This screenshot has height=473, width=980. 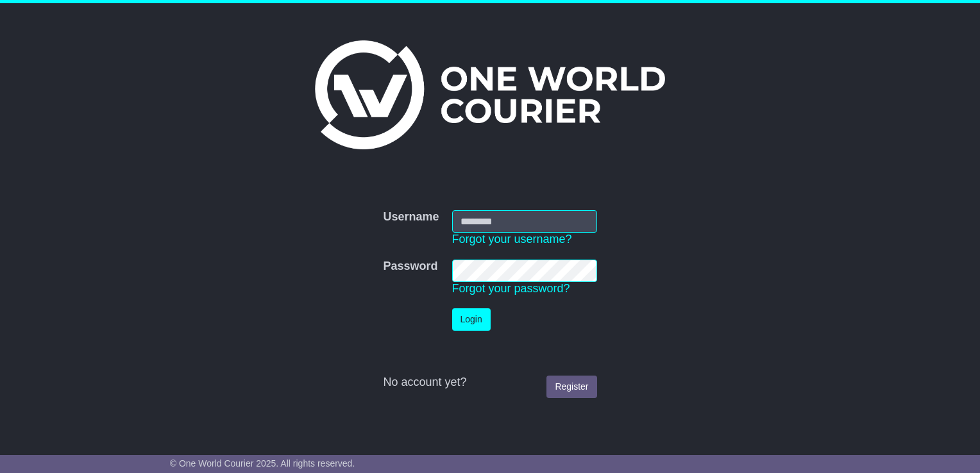 What do you see at coordinates (262, 464) in the screenshot?
I see `span: © One World Courier 2025. All rights reserved.` at bounding box center [262, 464].